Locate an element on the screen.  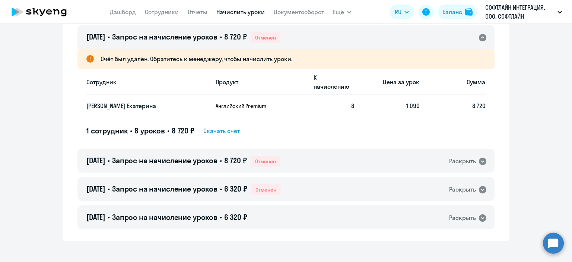
a: Документооборот is located at coordinates (299, 12).